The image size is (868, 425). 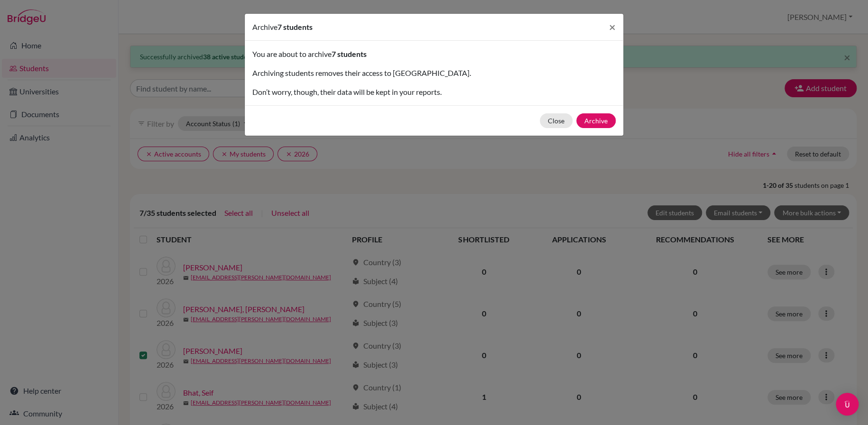 I want to click on p: You are about to archive, so click(x=434, y=54).